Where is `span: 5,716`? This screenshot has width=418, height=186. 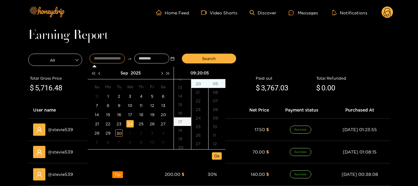 span: 5,716 is located at coordinates (44, 88).